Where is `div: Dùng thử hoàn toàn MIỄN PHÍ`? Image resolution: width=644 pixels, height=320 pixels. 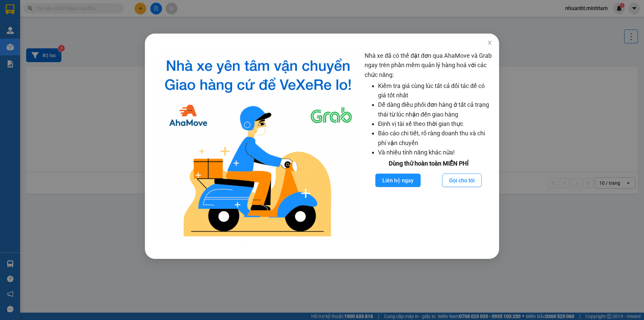
div: Dùng thử hoàn toàn MIỄN PHÍ is located at coordinates (428, 163).